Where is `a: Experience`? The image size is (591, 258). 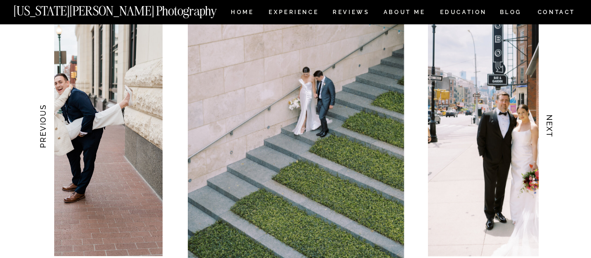 a: Experience is located at coordinates (293, 13).